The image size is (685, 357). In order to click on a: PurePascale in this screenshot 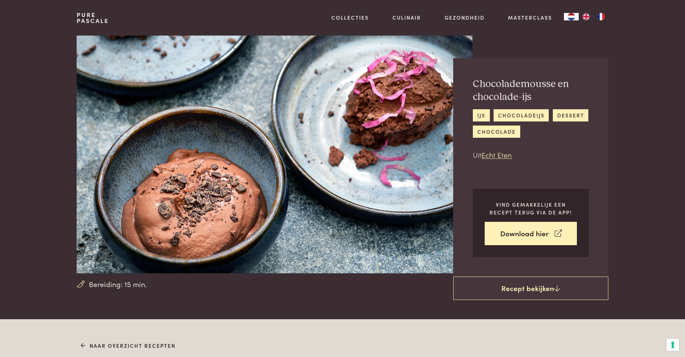, I will do `click(93, 18)`.